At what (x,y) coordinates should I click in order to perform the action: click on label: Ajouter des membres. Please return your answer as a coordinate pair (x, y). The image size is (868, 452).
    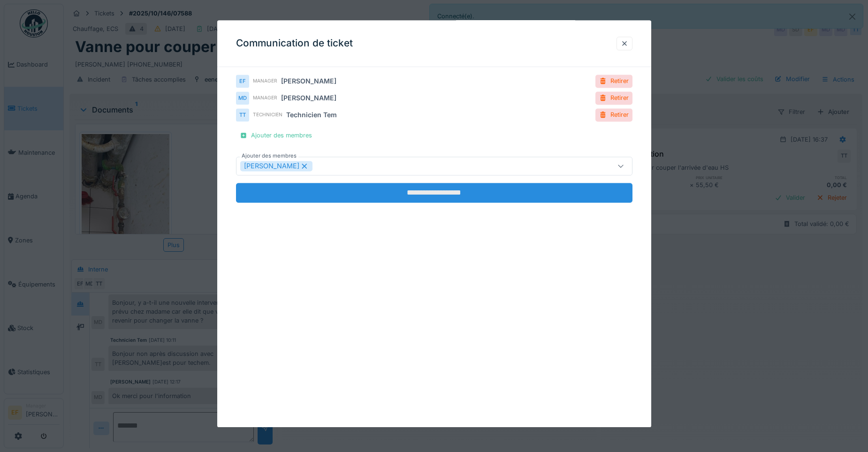
    Looking at the image, I should click on (269, 156).